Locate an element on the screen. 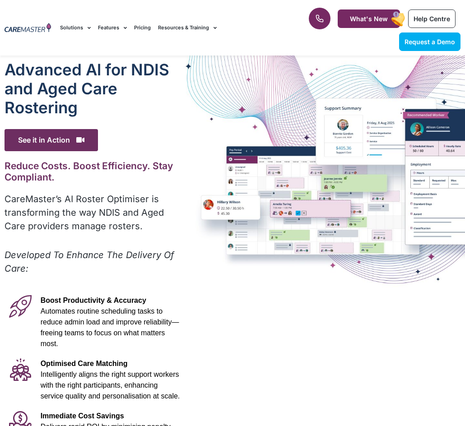  span: See it in Action is located at coordinates (51, 140).